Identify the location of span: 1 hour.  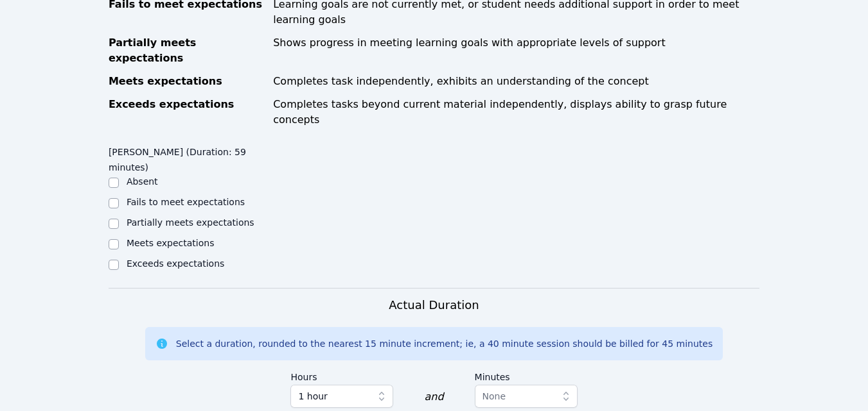
(312, 397).